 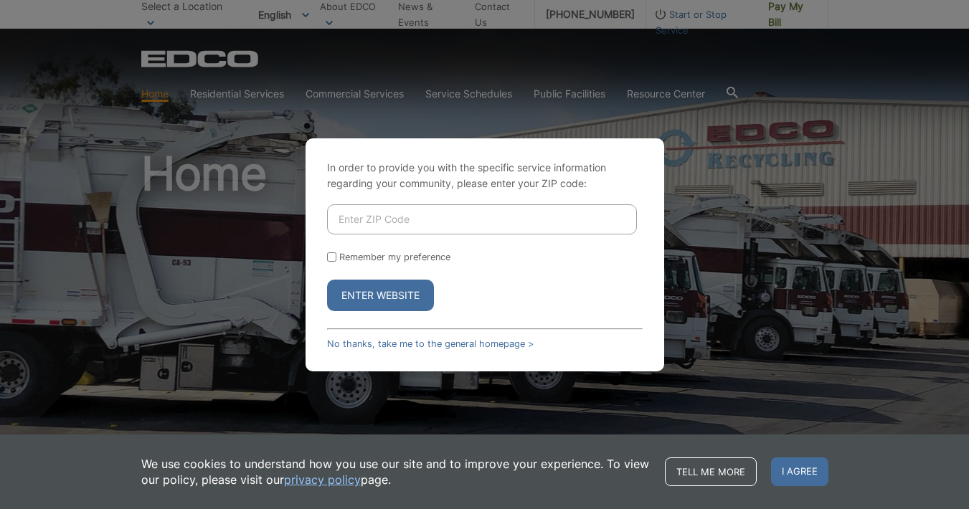 I want to click on span: I agree, so click(x=799, y=472).